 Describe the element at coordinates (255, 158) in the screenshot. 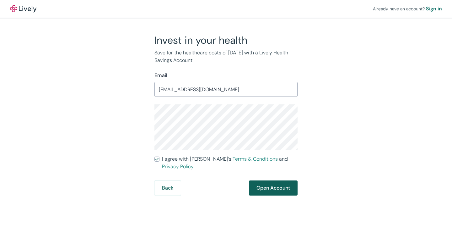

I see `a: Terms & Conditions` at that location.